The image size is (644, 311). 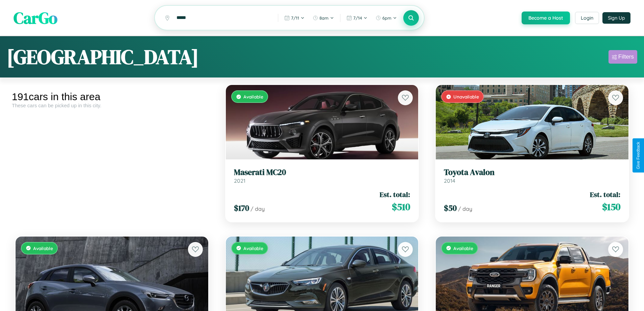 What do you see at coordinates (295, 18) in the screenshot?
I see `span: 7 / 11` at bounding box center [295, 18].